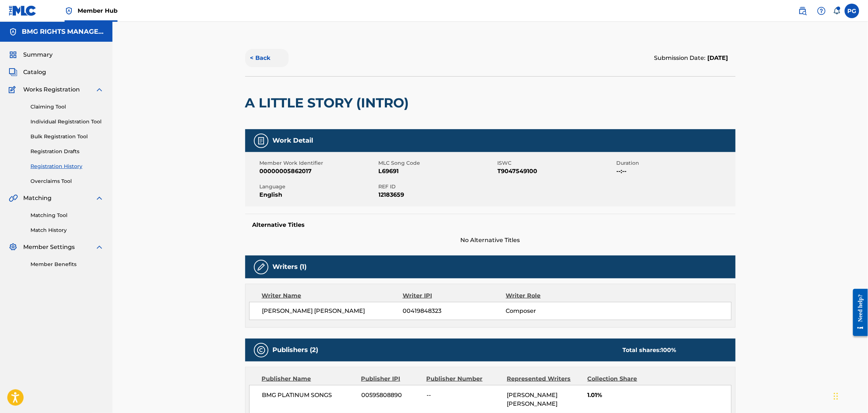 The image size is (868, 413). What do you see at coordinates (67, 215) in the screenshot?
I see `a: Matching Tool` at bounding box center [67, 215].